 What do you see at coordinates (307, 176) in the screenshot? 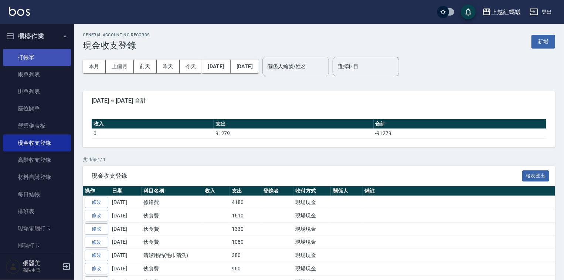
I see `span: 現金收支登錄` at bounding box center [307, 176].